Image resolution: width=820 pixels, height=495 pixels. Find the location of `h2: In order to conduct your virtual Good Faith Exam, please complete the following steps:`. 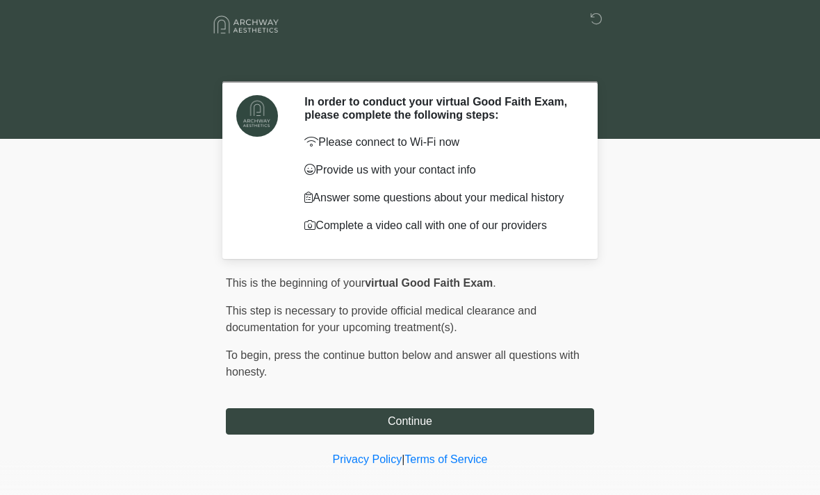

h2: In order to conduct your virtual Good Faith Exam, please complete the following steps: is located at coordinates (438, 108).